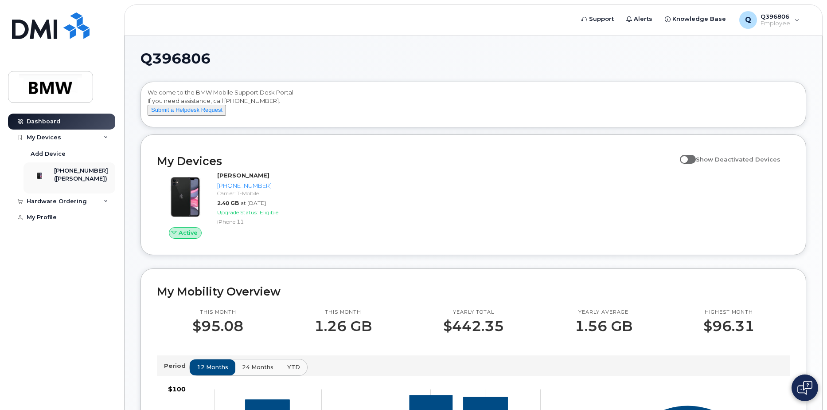 Image resolution: width=827 pixels, height=410 pixels. What do you see at coordinates (218, 326) in the screenshot?
I see `p: $95.08` at bounding box center [218, 326].